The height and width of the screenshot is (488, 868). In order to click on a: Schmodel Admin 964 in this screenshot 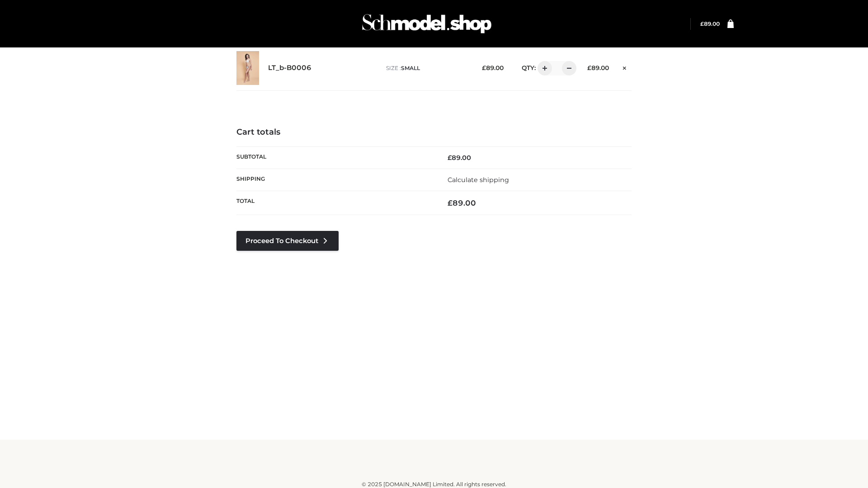, I will do `click(427, 23)`.